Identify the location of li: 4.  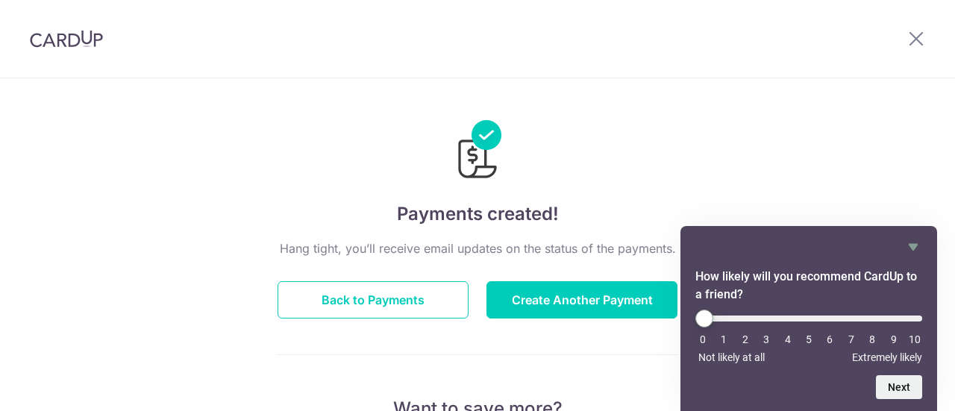
(788, 339).